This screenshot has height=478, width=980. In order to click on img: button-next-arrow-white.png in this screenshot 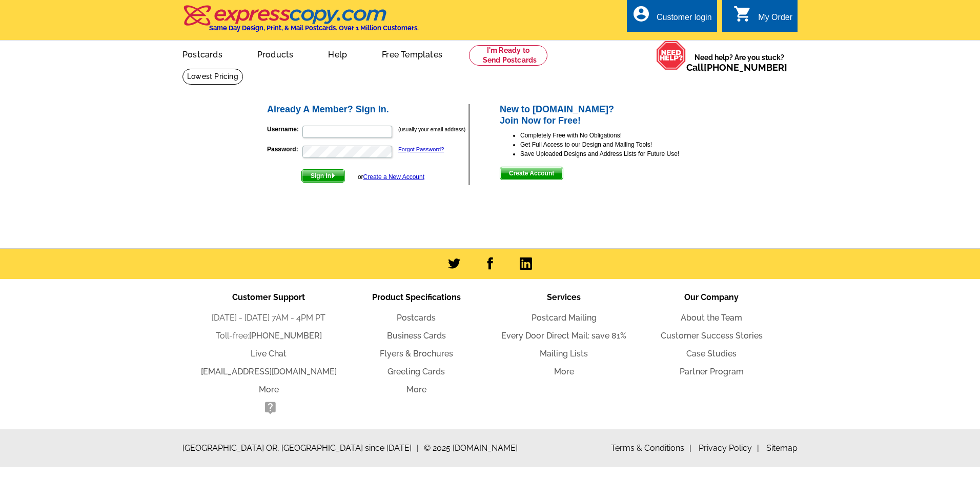, I will do `click(333, 175)`.